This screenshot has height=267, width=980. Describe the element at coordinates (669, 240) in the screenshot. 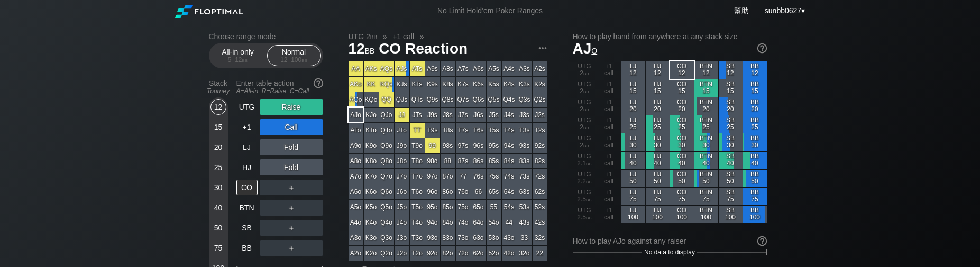

I see `div: How to play AJo against any raiser` at that location.